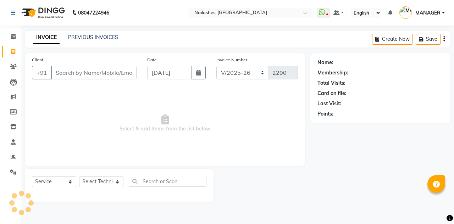 Image resolution: width=454 pixels, height=224 pixels. Describe the element at coordinates (94, 73) in the screenshot. I see `input: Search by Name/Mobile/Email/Code` at that location.